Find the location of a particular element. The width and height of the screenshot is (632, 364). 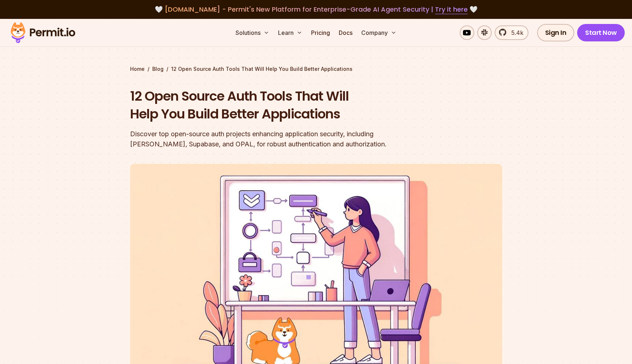

h1: 12 Open Source Auth Tools That Will Help You Build Better Applications is located at coordinates (270, 105).